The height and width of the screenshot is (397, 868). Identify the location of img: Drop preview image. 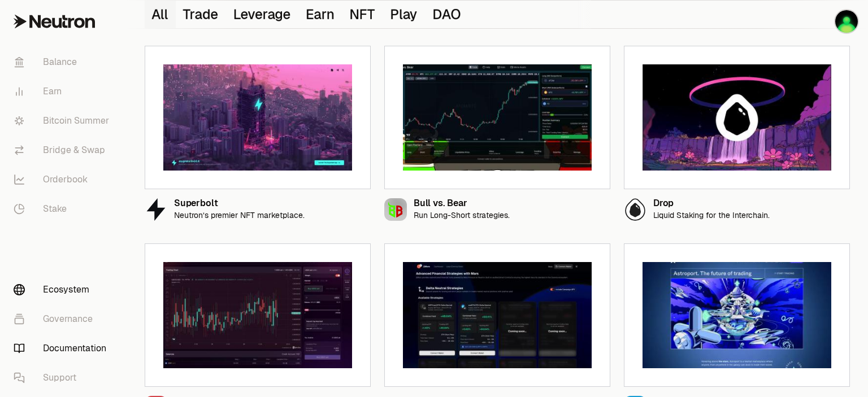
(737, 117).